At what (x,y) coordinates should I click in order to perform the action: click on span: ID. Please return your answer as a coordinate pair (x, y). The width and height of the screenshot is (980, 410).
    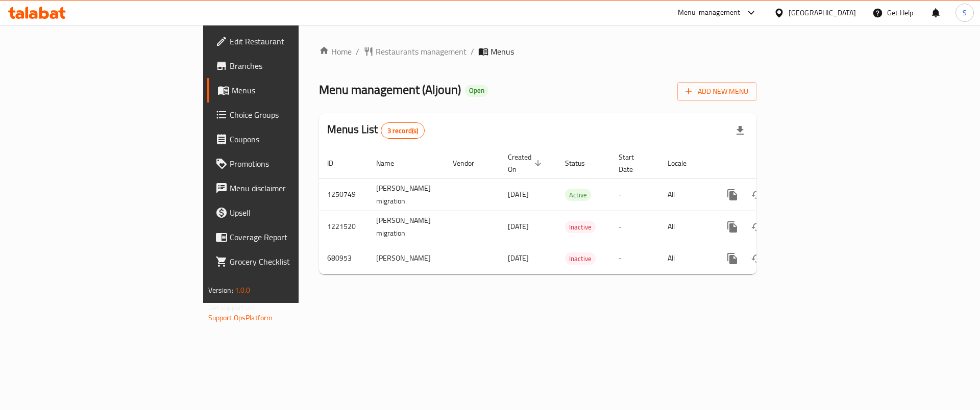
    Looking at the image, I should click on (337, 163).